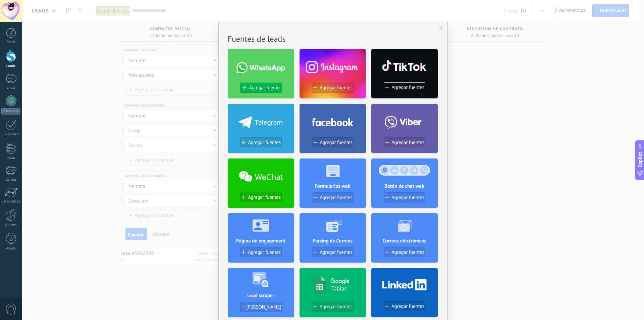  What do you see at coordinates (339, 288) in the screenshot?
I see `h4: Tablas` at bounding box center [339, 288].